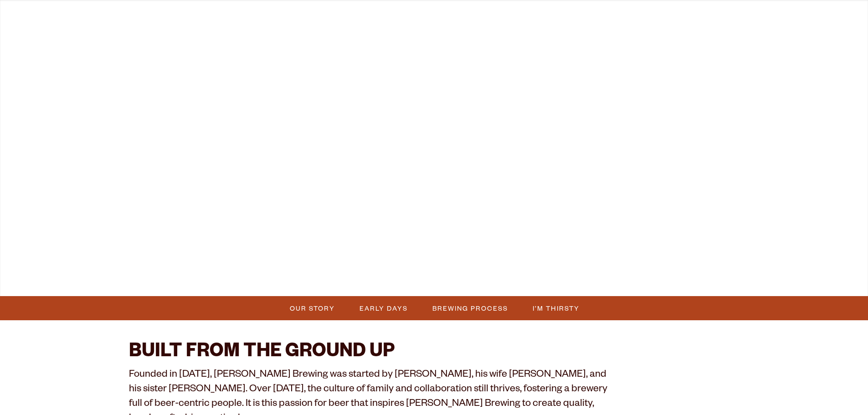 The height and width of the screenshot is (415, 868). I want to click on a: Impact, so click(613, 26).